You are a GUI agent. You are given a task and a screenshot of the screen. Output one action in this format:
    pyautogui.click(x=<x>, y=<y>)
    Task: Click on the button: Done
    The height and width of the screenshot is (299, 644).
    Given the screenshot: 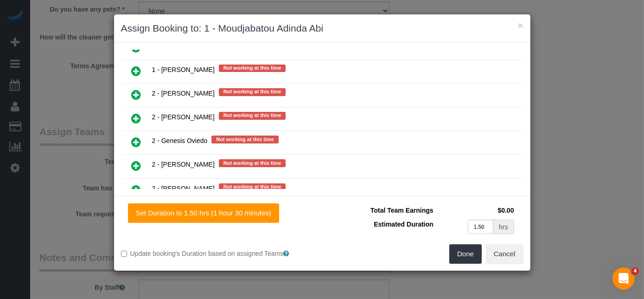 What is the action you would take?
    pyautogui.click(x=465, y=254)
    